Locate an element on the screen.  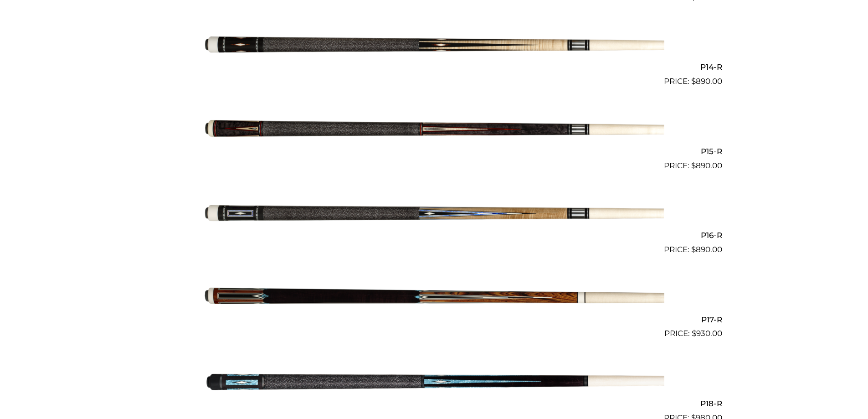
a: P15-R $890.00 is located at coordinates (434, 131).